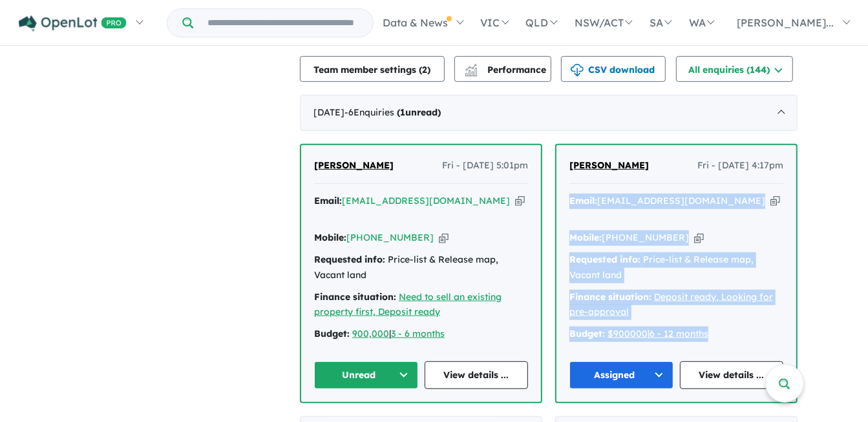 This screenshot has height=422, width=868. I want to click on span: - 6 Enquir ies, so click(393, 112).